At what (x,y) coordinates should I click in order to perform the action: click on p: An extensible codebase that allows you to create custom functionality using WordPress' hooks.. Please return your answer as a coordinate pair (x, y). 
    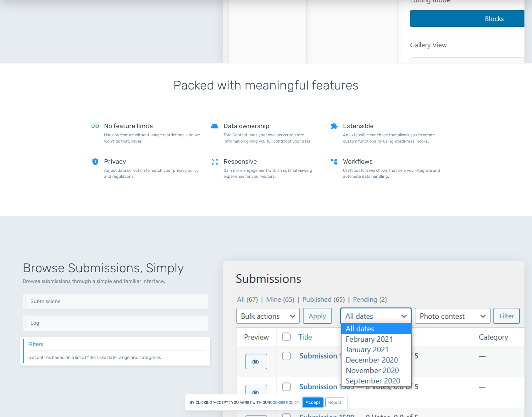
    Looking at the image, I should click on (392, 138).